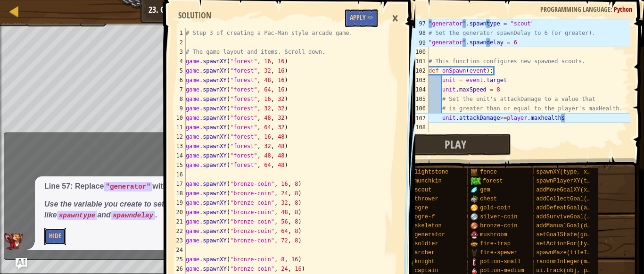  I want to click on div: 4, so click(175, 61).